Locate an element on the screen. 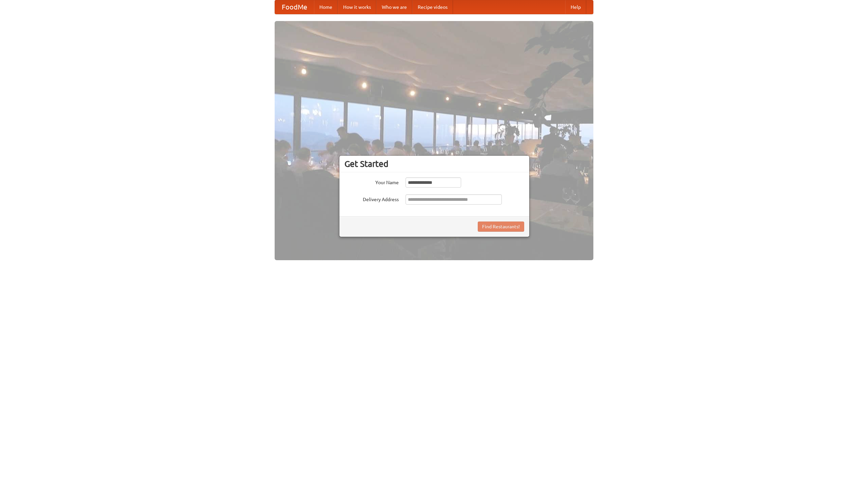  a: How it works is located at coordinates (357, 7).